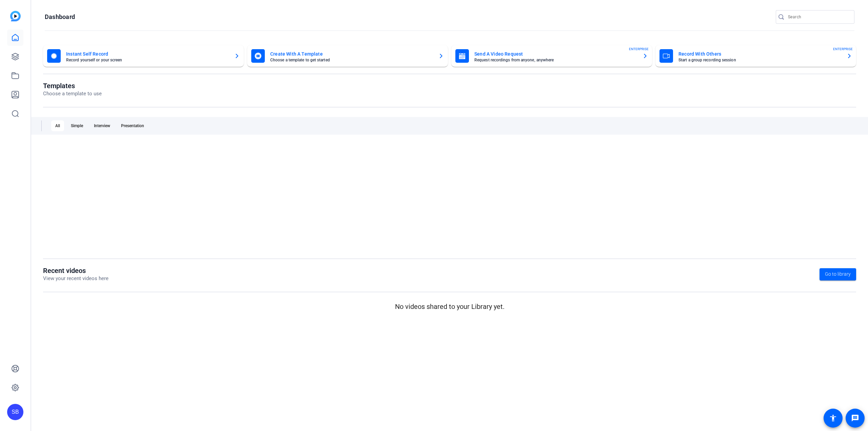 The image size is (868, 431). Describe the element at coordinates (755, 56) in the screenshot. I see `button: Record With OthersStart a group recording sessionENTERPRISE` at that location.